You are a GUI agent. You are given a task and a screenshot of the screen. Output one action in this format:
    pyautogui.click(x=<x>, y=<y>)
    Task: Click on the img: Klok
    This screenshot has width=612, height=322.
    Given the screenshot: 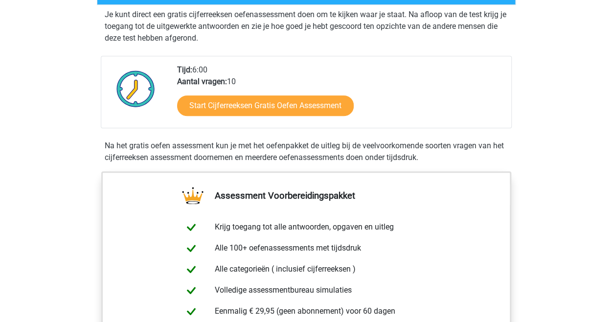 What is the action you would take?
    pyautogui.click(x=135, y=89)
    